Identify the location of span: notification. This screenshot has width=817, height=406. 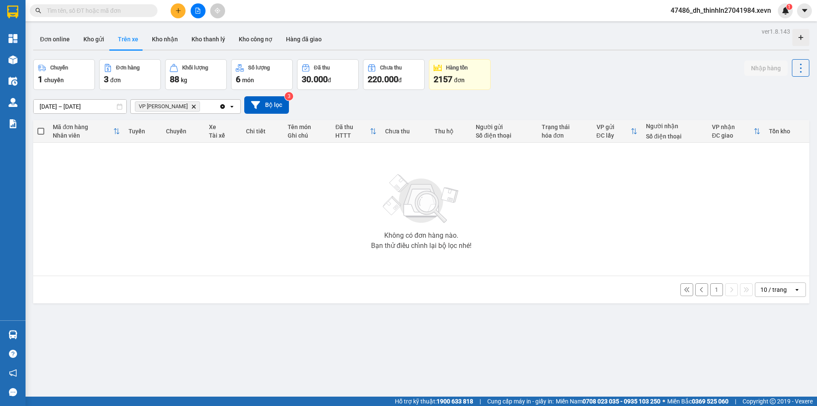
(13, 372).